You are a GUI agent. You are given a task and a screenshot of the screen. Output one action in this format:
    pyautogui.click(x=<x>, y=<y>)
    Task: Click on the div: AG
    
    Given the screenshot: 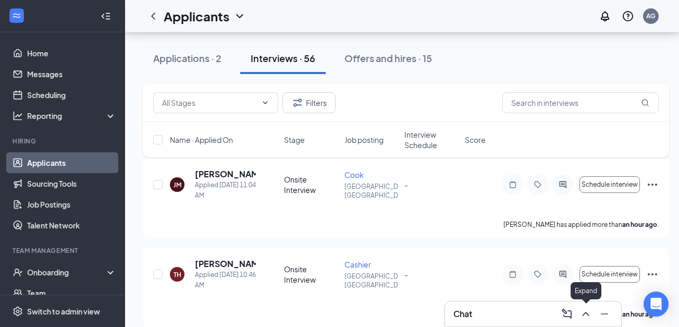 What is the action you would take?
    pyautogui.click(x=651, y=16)
    